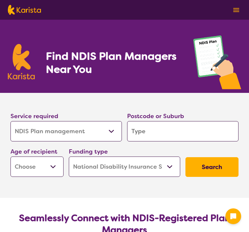  What do you see at coordinates (34, 151) in the screenshot?
I see `label: Age of recipient` at bounding box center [34, 151].